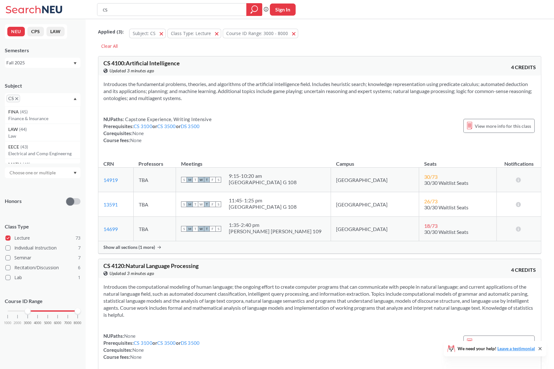  I want to click on span: 8000, so click(78, 323).